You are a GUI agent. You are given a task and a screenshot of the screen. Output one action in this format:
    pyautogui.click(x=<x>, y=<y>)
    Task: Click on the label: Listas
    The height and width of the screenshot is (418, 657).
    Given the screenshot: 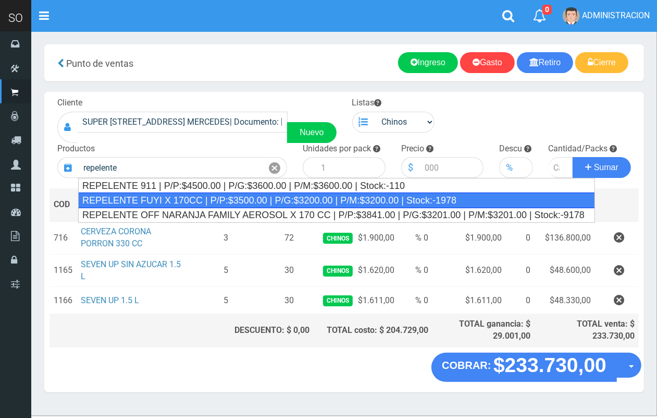 What is the action you would take?
    pyautogui.click(x=367, y=103)
    